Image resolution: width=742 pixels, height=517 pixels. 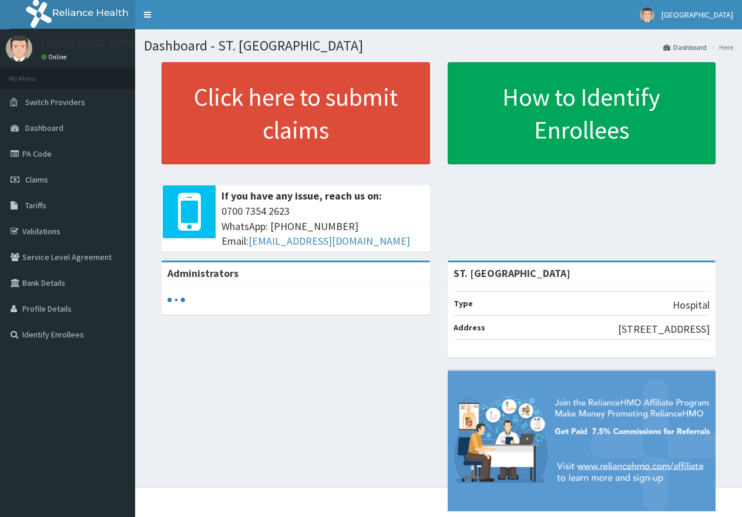 What do you see at coordinates (36, 180) in the screenshot?
I see `span: Claims` at bounding box center [36, 180].